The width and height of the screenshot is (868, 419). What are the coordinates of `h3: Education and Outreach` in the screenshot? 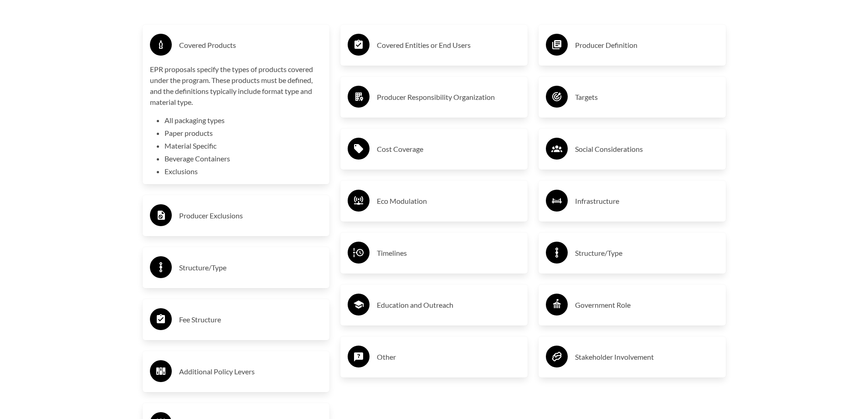 It's located at (448, 305).